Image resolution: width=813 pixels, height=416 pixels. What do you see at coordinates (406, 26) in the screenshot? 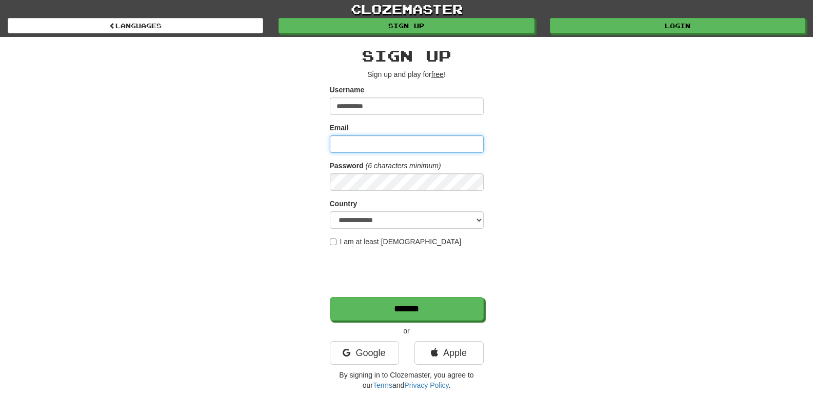
I see `a: Sign up` at bounding box center [406, 26].